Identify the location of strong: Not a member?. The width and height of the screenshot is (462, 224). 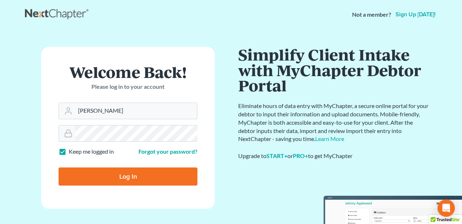
(372, 14).